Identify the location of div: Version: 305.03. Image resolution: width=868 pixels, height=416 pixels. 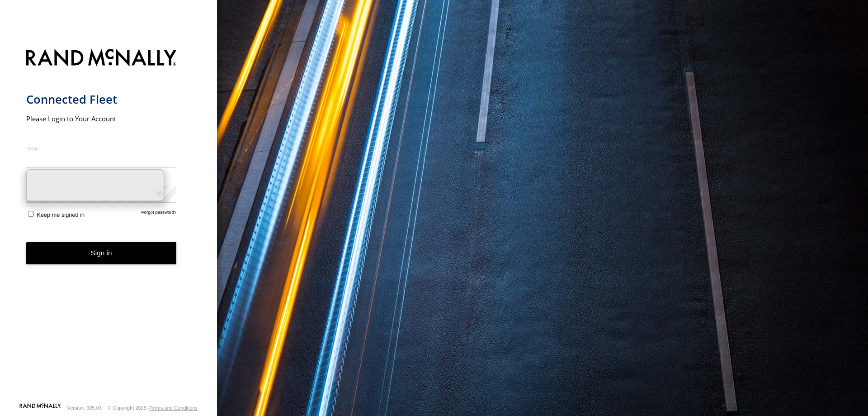
(84, 407).